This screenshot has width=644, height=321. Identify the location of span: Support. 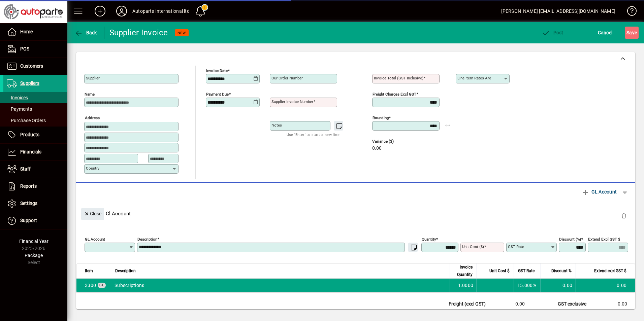
(29, 221).